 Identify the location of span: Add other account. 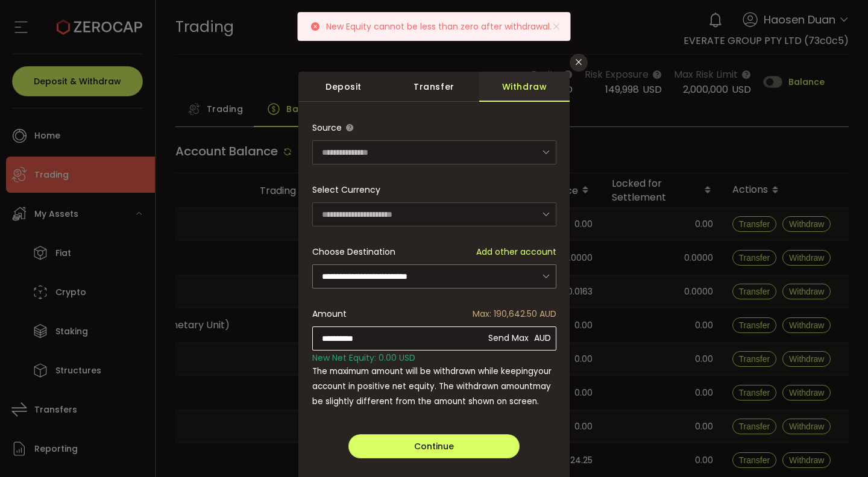
(516, 252).